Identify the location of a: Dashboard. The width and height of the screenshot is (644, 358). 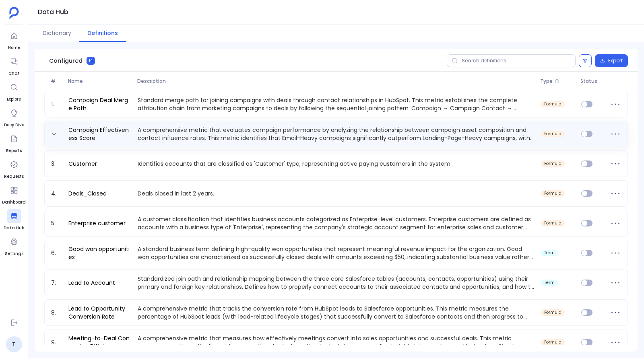
(13, 194).